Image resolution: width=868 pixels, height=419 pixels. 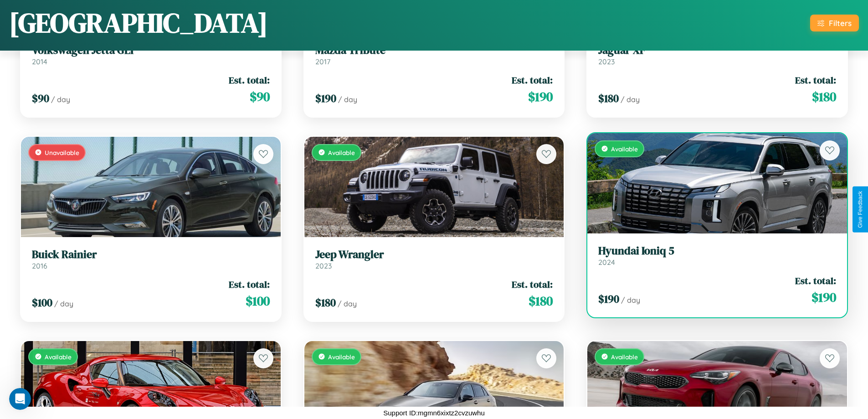 What do you see at coordinates (718, 255) in the screenshot?
I see `a: Hyundai Ioniq 52024` at bounding box center [718, 255].